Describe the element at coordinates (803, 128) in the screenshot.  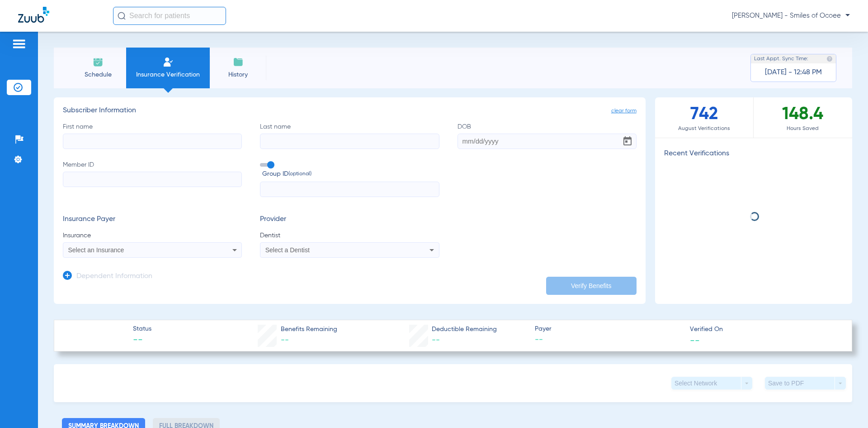
I see `span: Hours Saved` at that location.